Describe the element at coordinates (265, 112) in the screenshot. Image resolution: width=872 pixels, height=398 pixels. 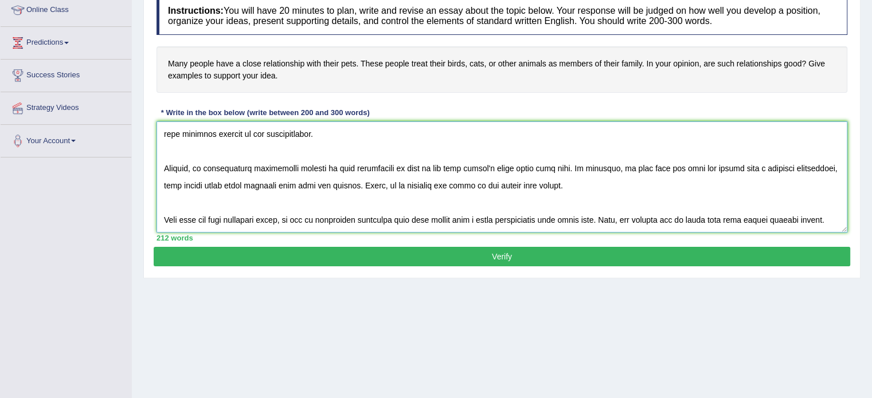
I see `div: * Write in the box below (write between 200 and 300 words)` at that location.